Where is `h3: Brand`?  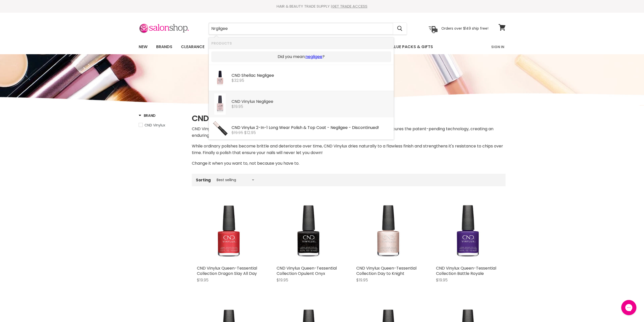
h3: Brand is located at coordinates (147, 115).